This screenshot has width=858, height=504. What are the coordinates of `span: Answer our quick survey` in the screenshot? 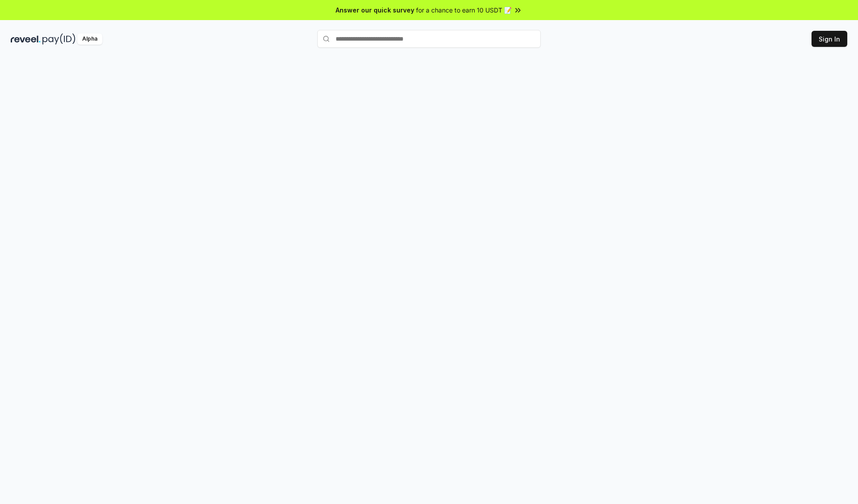 It's located at (375, 10).